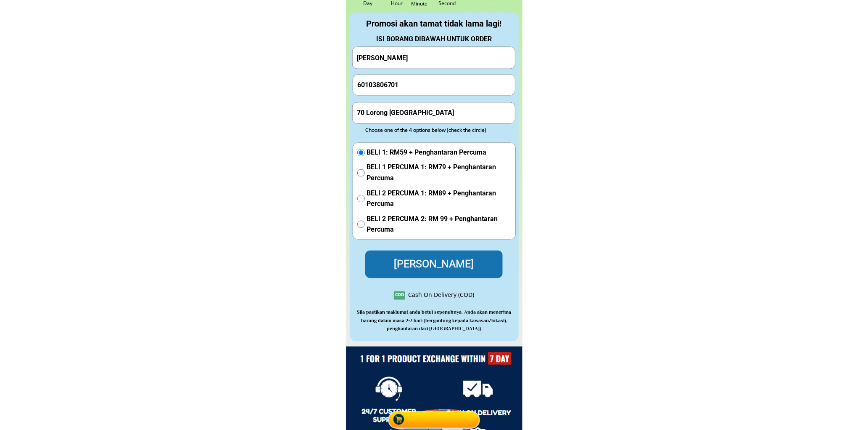  What do you see at coordinates (434, 112) in the screenshot?
I see `input: Address(Ex: 52 Jalan Wirawati 7, Maluri, 55100 Kuala Lumpur)` at bounding box center [434, 112].